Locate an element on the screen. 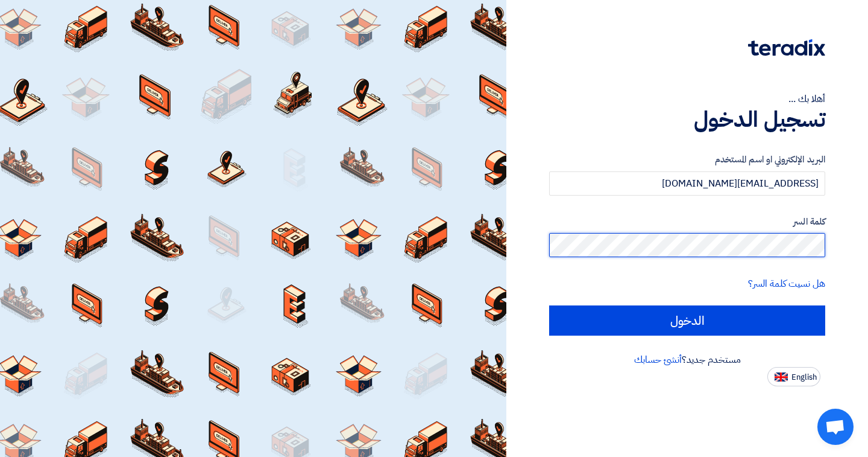 This screenshot has height=457, width=868. div: مستخدم جديد؟ is located at coordinates (687, 360).